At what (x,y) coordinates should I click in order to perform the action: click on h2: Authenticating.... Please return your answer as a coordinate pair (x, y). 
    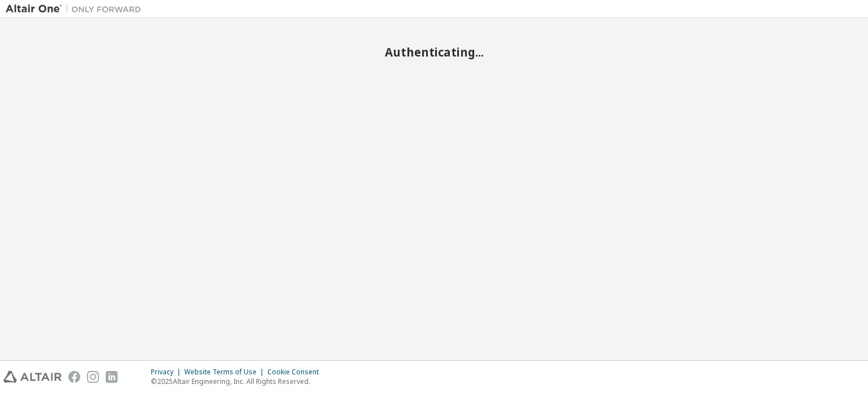
    Looking at the image, I should click on (434, 52).